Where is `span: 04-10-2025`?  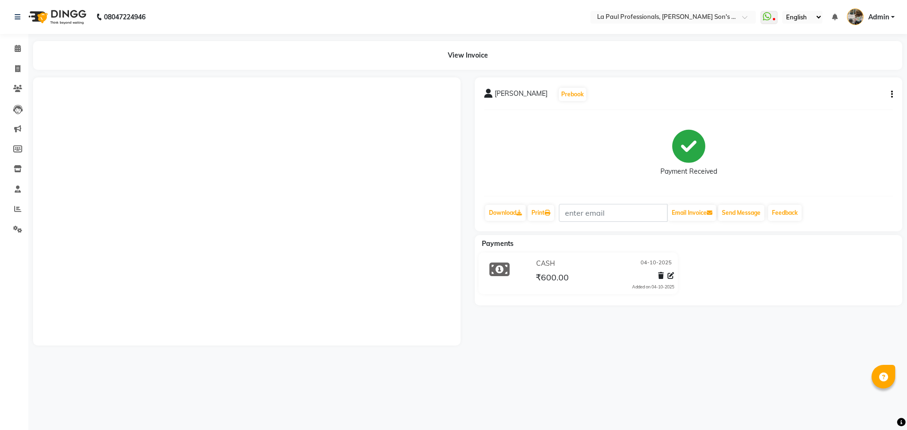 span: 04-10-2025 is located at coordinates (656, 264).